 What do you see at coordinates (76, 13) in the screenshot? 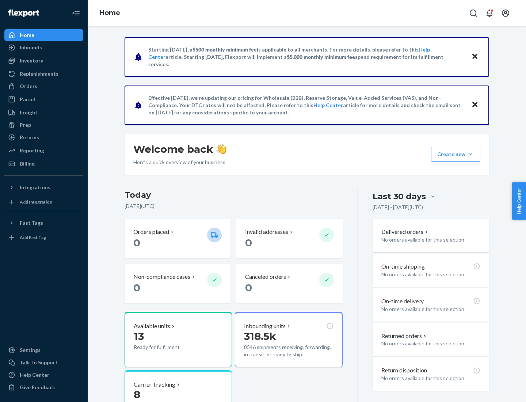
I see `button: Close Navigation` at bounding box center [76, 13].